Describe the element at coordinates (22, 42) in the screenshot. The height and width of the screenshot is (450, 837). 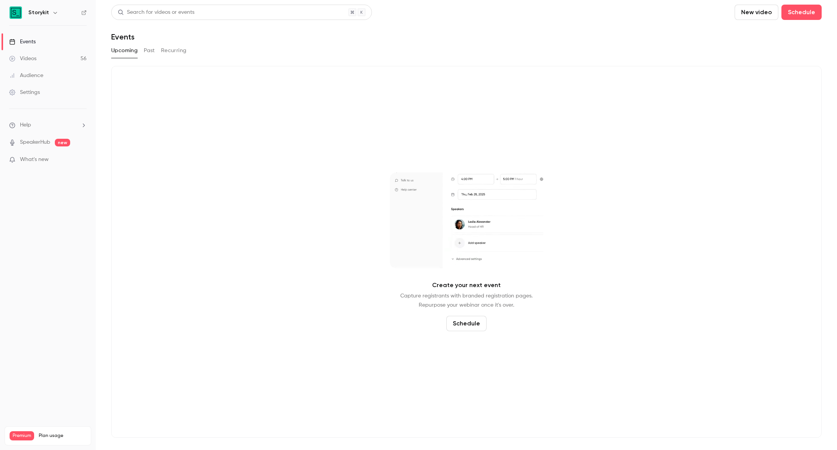
I see `div: Events` at that location.